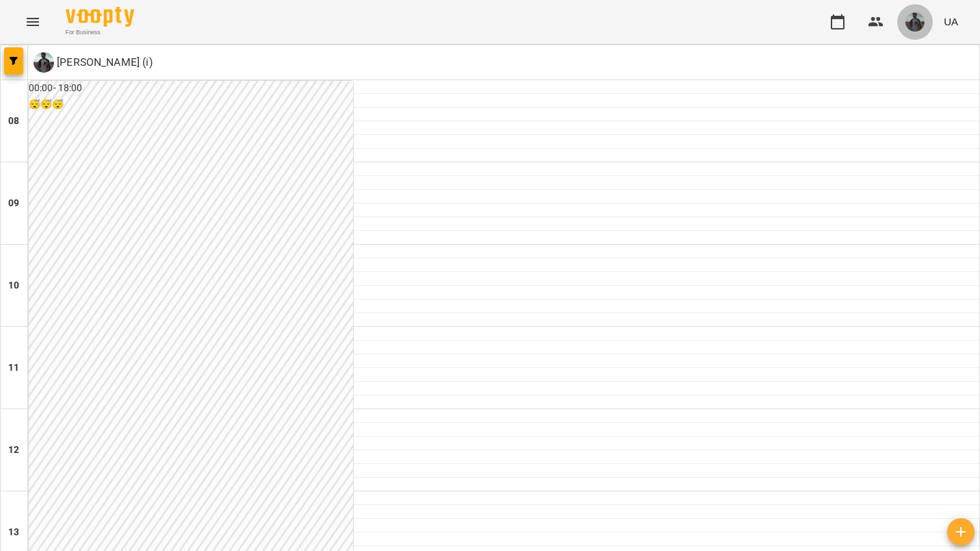 This screenshot has height=551, width=980. I want to click on h6: 00:00 - 18:00, so click(191, 88).